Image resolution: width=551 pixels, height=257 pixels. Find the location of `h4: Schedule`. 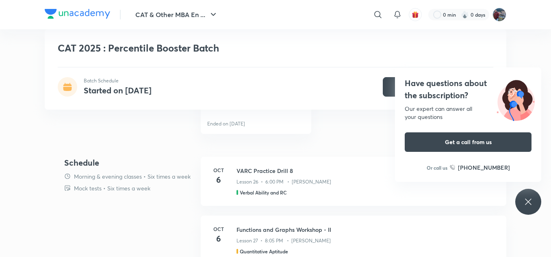

h4: Schedule is located at coordinates (129, 163).